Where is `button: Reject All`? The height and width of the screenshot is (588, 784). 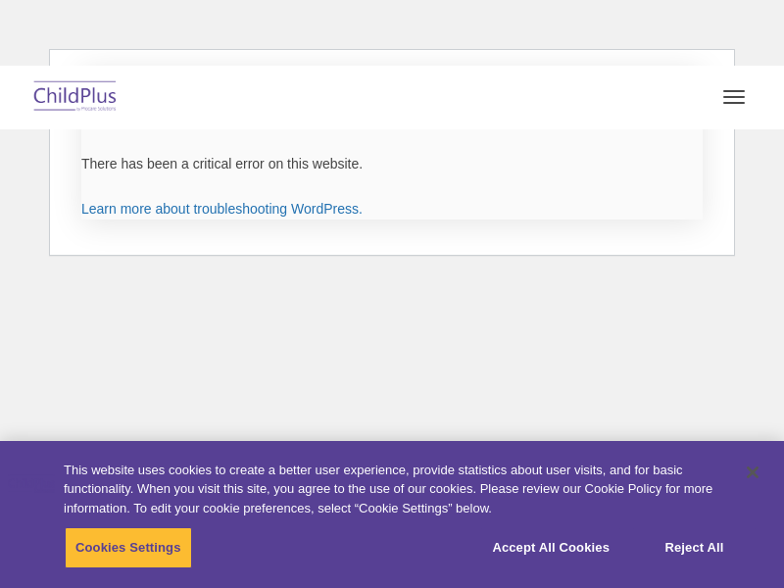 button: Reject All is located at coordinates (694, 548).